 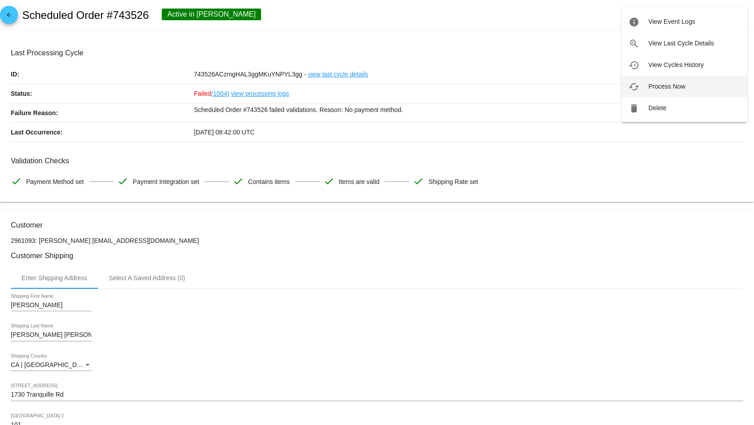 What do you see at coordinates (672, 22) in the screenshot?
I see `span: View Event Logs` at bounding box center [672, 22].